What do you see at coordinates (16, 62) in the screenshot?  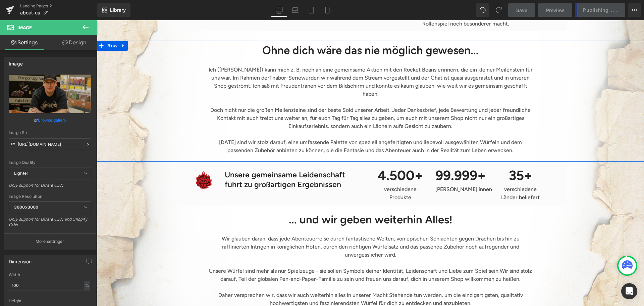 I see `div: Image` at bounding box center [16, 62].